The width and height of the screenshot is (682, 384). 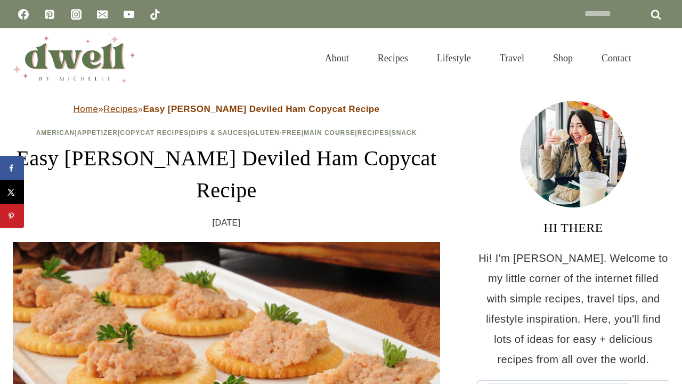 I want to click on nav: Primary Navigation, so click(x=478, y=58).